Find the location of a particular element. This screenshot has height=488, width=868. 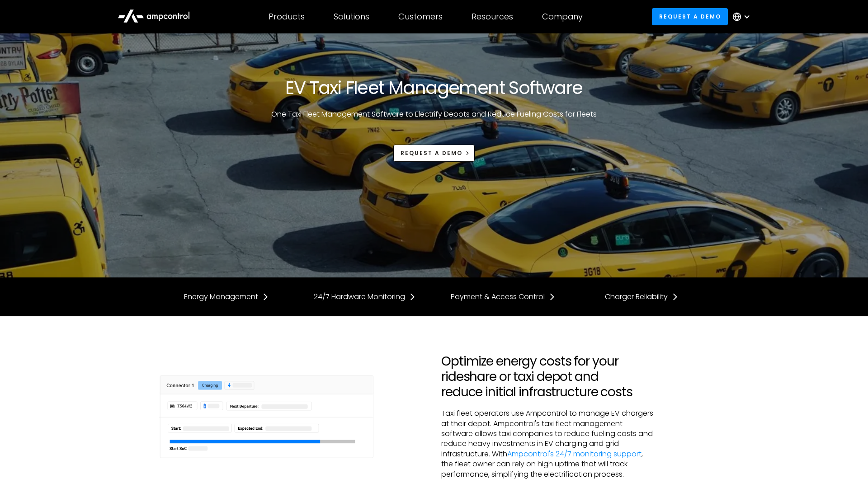

div: Payment & Access Control is located at coordinates (498, 297).